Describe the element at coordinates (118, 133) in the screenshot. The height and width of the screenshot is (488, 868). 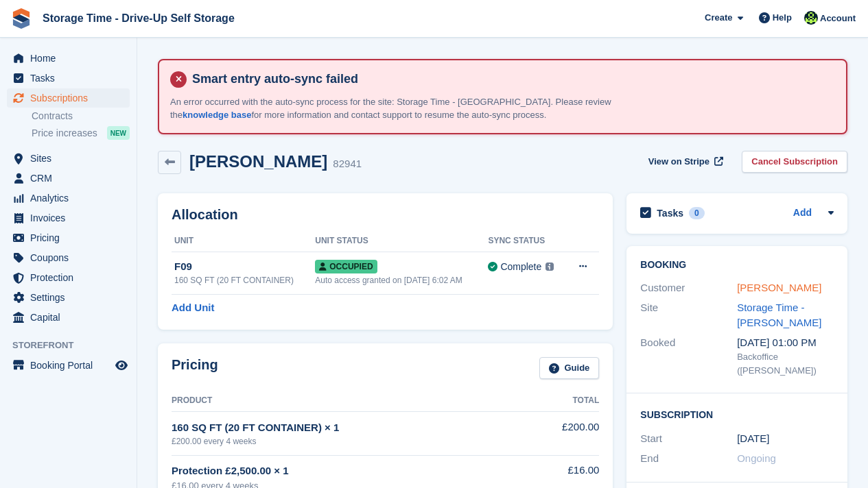
I see `div: NEW` at that location.